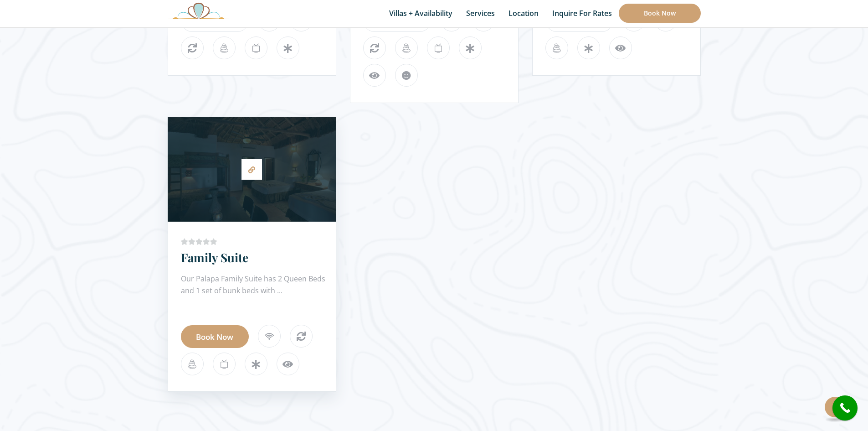  What do you see at coordinates (845, 407) in the screenshot?
I see `i: call` at bounding box center [845, 407].